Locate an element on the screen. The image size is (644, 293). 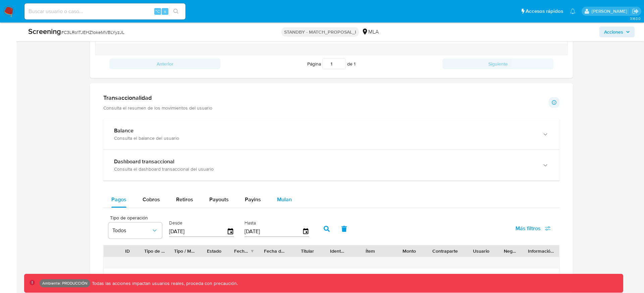
div: MLA is located at coordinates (370, 32).